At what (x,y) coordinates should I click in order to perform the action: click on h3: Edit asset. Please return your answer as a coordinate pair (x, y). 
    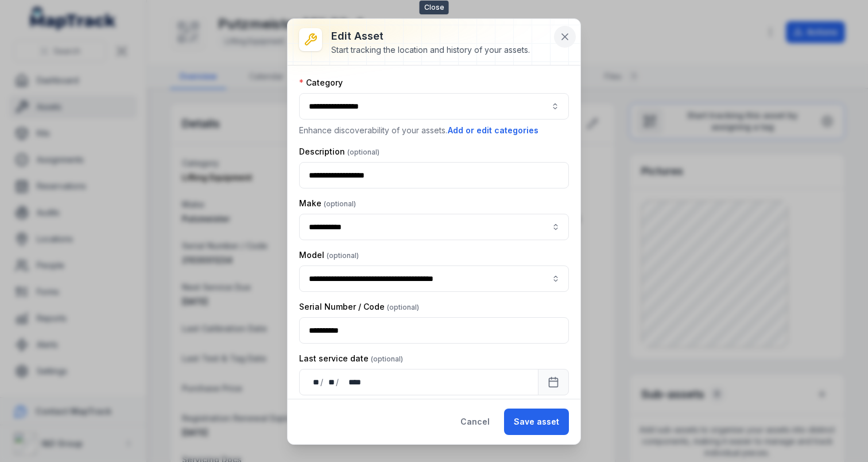
    Looking at the image, I should click on (431, 36).